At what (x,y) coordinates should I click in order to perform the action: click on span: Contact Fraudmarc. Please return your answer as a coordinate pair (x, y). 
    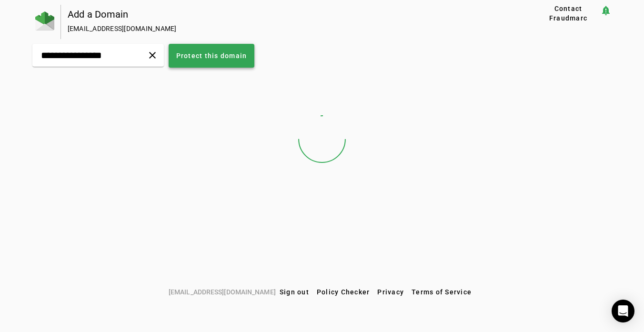
    Looking at the image, I should click on (568, 13).